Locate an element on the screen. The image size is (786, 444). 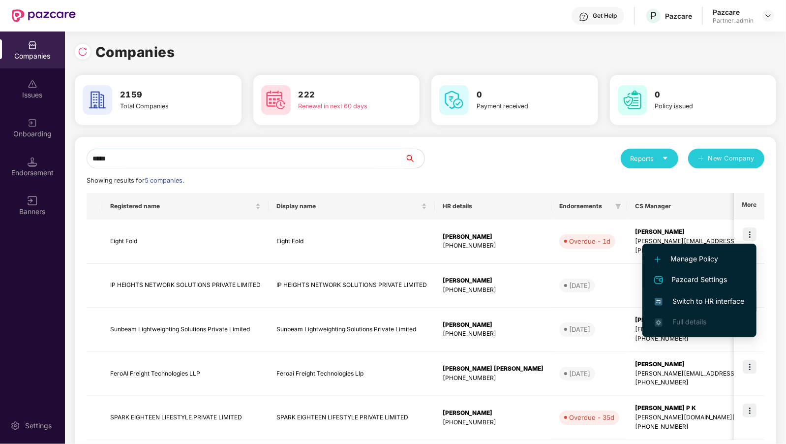
div: Total Companies is located at coordinates (162, 106).